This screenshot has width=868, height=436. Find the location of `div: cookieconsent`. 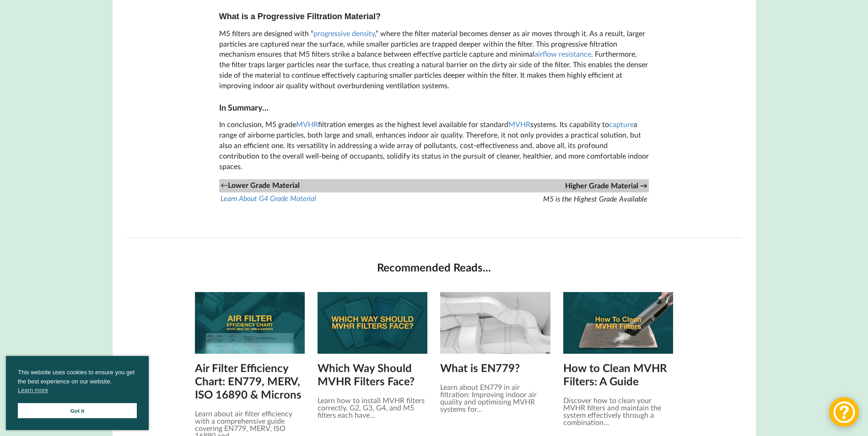

div: cookieconsent is located at coordinates (78, 393).